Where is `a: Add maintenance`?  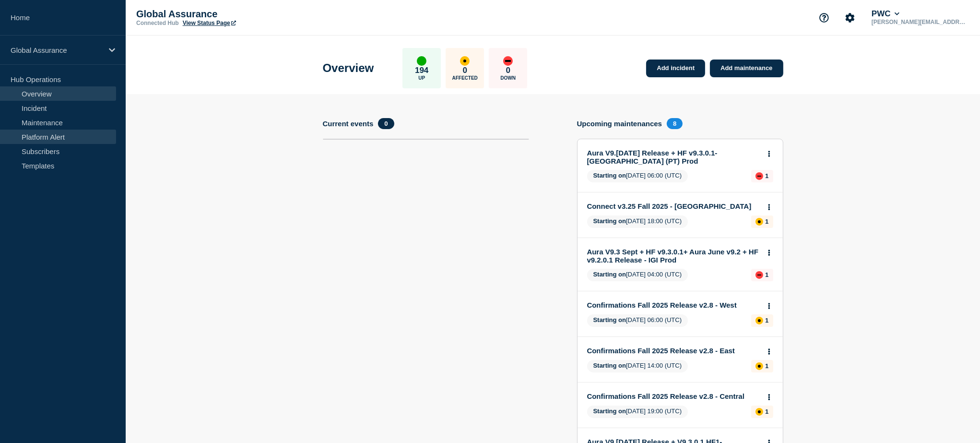 a: Add maintenance is located at coordinates (746, 68).